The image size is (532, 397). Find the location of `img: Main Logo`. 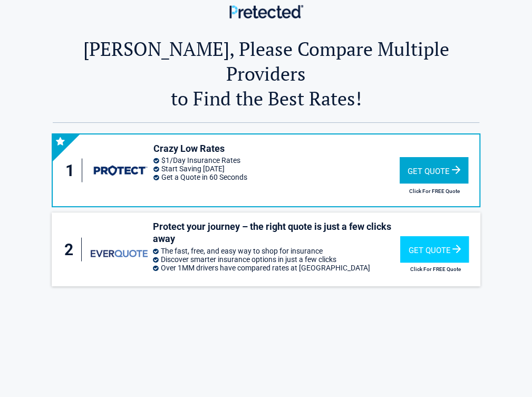

img: Main Logo is located at coordinates (266, 11).